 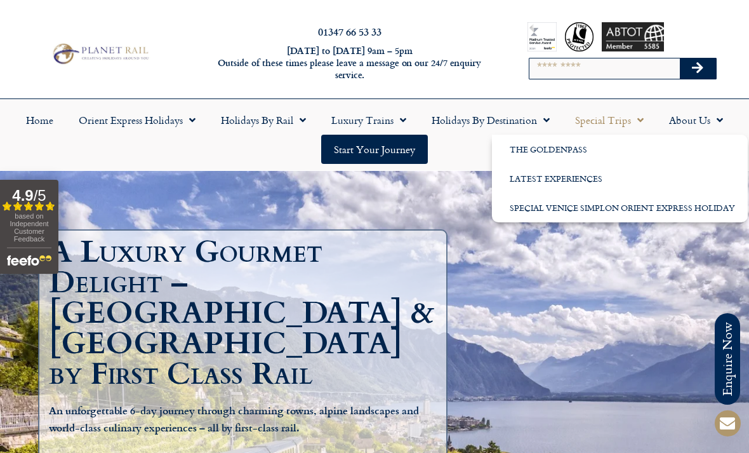 I want to click on a: Holidays by Rail, so click(x=264, y=120).